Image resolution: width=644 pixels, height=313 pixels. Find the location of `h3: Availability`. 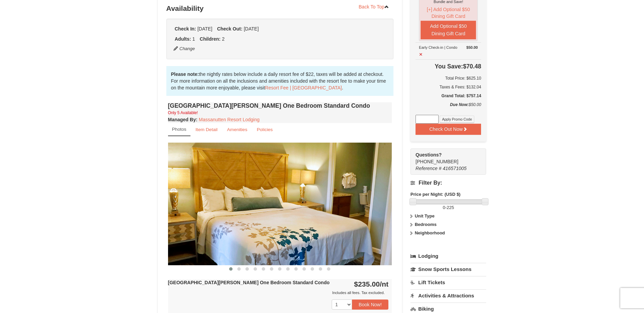

h3: Availability is located at coordinates (280, 8).